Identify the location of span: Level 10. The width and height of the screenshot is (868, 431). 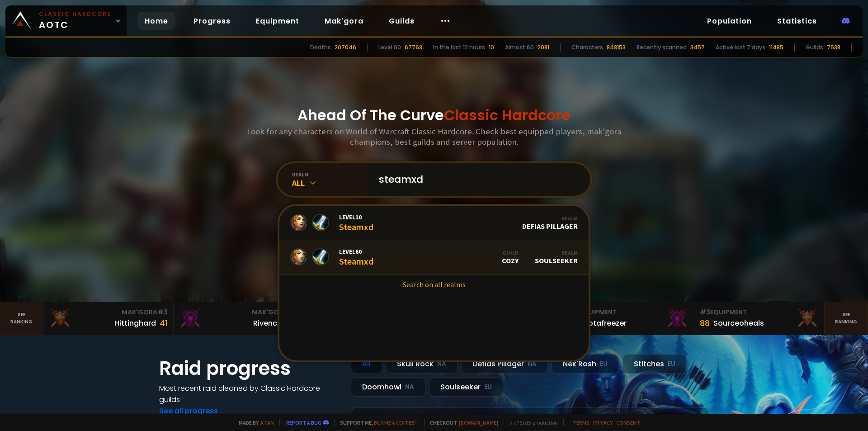
(356, 217).